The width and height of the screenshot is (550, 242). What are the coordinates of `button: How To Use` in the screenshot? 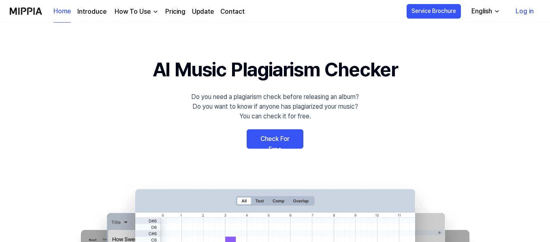 It's located at (136, 12).